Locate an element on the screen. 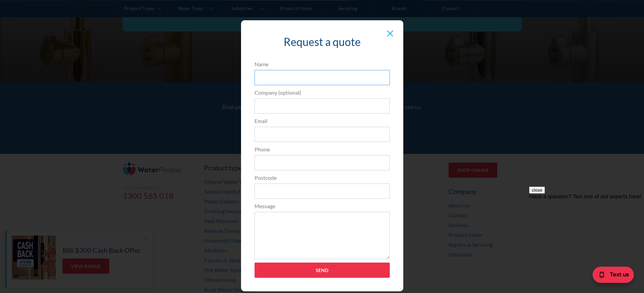 This screenshot has height=293, width=644. h3: Request a quote is located at coordinates (322, 42).